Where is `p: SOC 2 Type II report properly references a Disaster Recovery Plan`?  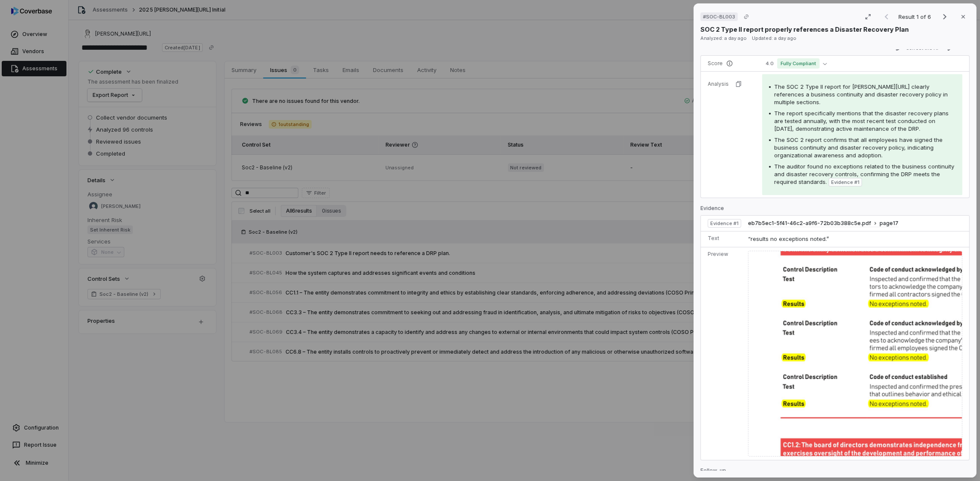 p: SOC 2 Type II report properly references a Disaster Recovery Plan is located at coordinates (804, 29).